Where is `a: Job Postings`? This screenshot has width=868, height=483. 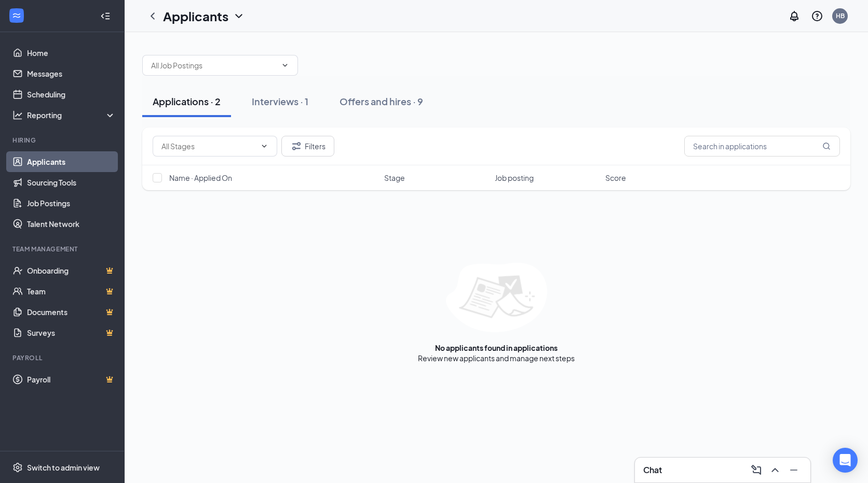
a: Job Postings is located at coordinates (71, 203).